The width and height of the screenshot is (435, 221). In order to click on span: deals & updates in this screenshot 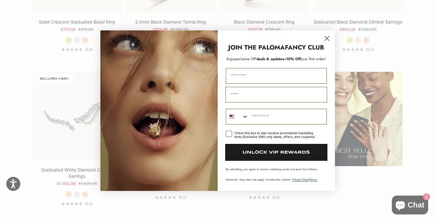, I will do `click(260, 59)`.